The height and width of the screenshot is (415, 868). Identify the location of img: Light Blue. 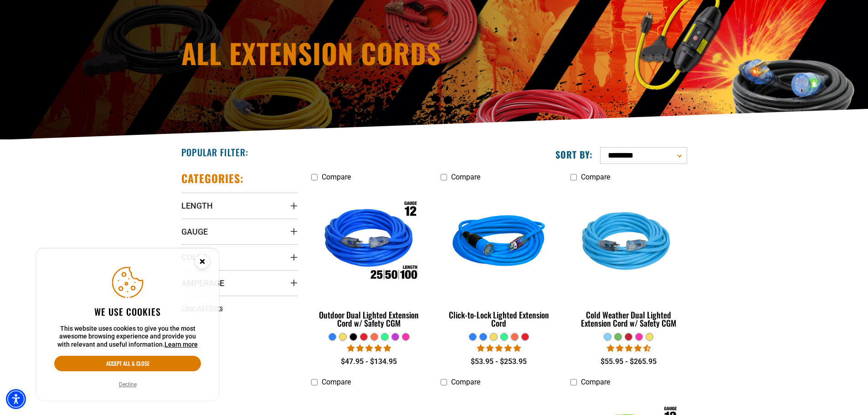
(629, 243).